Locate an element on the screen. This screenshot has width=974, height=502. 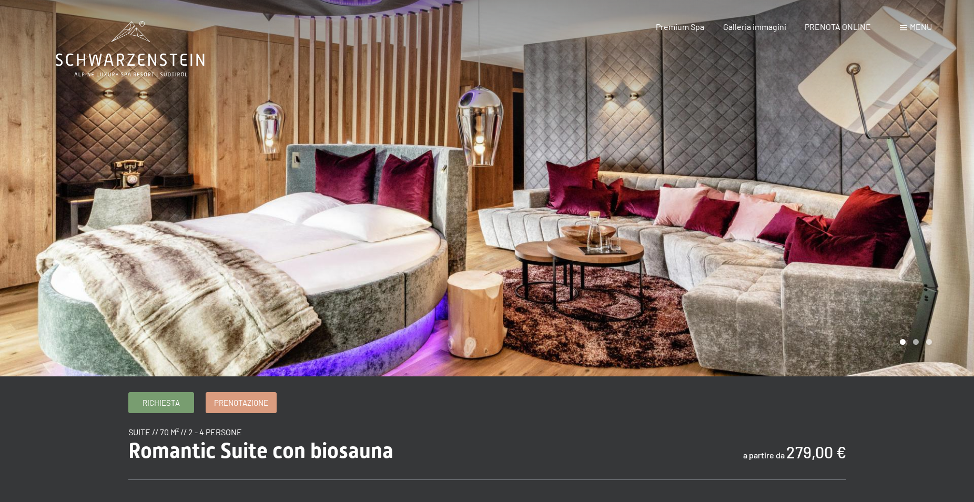
span: Menu is located at coordinates (921, 26).